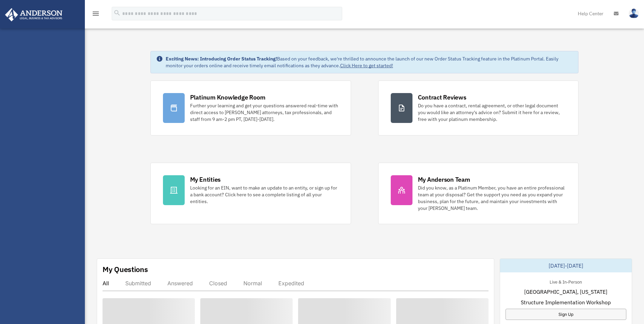 This screenshot has height=324, width=644. Describe the element at coordinates (264, 112) in the screenshot. I see `div: Further your learning and get your questions answered real-time with direct access to [PERSON_NAM...` at that location.